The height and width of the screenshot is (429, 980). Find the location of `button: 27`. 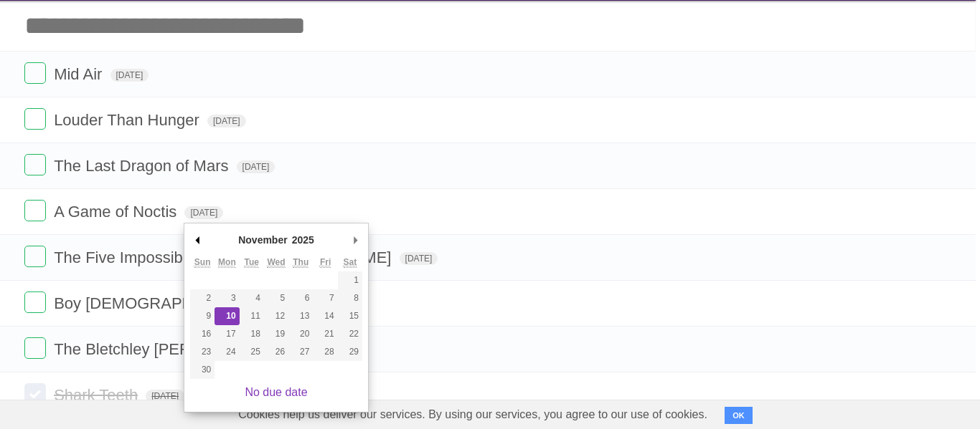

button: 27 is located at coordinates (301, 352).